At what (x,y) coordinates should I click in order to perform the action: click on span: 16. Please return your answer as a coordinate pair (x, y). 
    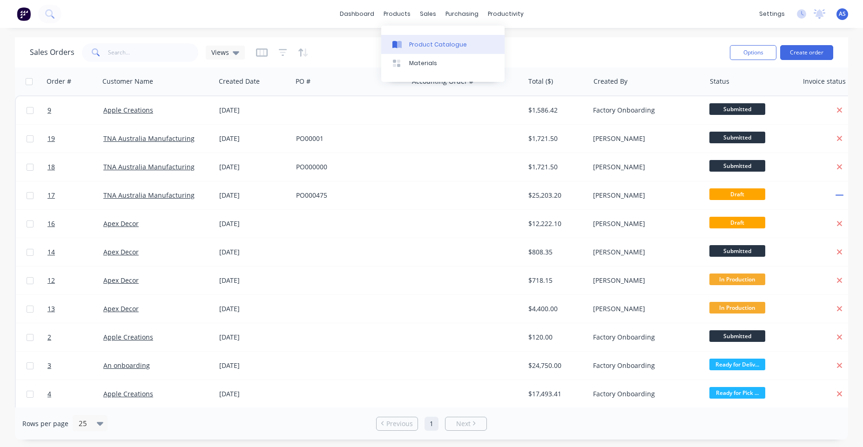
    Looking at the image, I should click on (51, 224).